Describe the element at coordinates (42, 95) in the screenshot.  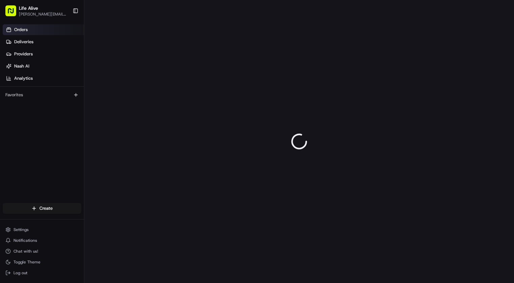
I see `div: Favorites` at that location.